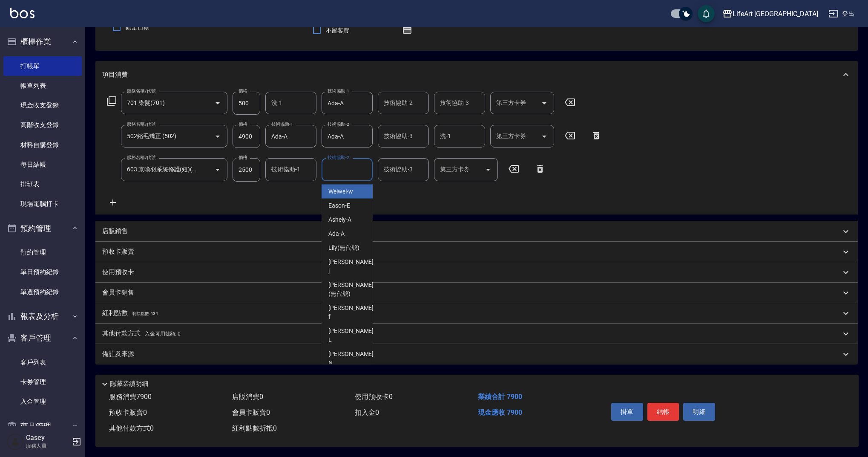 Image resolution: width=868 pixels, height=457 pixels. Describe the element at coordinates (476, 354) in the screenshot. I see `div: 備註及來源` at that location.